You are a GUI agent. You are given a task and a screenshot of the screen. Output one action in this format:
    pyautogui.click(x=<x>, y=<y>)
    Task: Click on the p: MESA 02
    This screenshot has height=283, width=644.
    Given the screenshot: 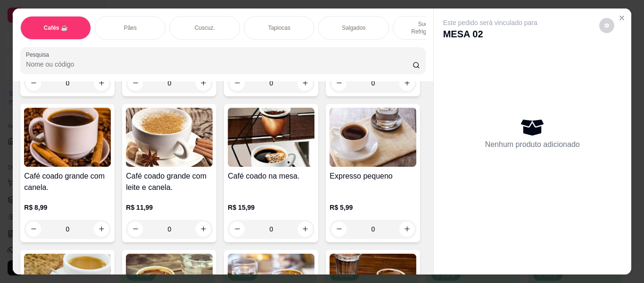 What is the action you would take?
    pyautogui.click(x=490, y=34)
    